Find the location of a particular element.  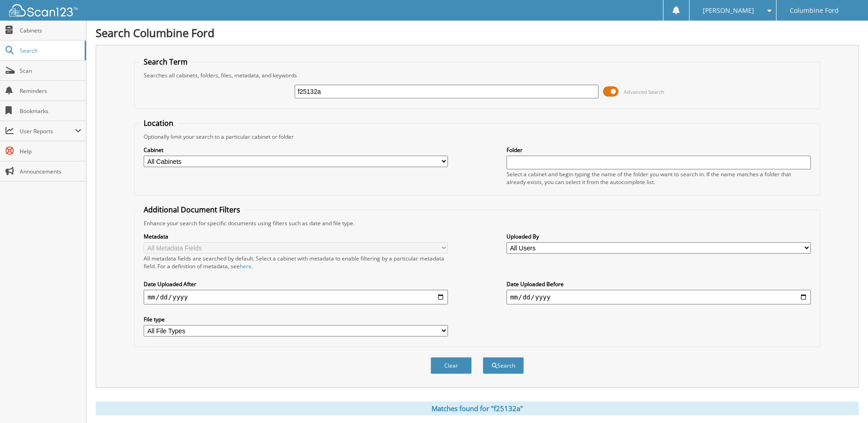

h1: Search Columbine Ford is located at coordinates (477, 33).